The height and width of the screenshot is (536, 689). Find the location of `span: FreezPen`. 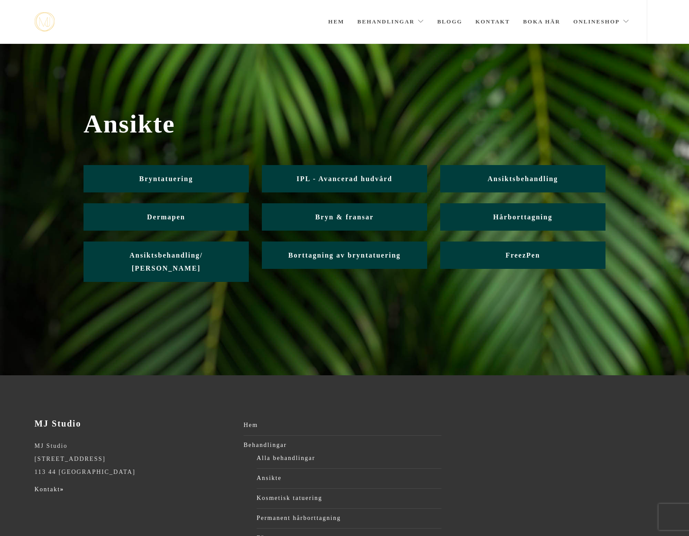

span: FreezPen is located at coordinates (522, 255).